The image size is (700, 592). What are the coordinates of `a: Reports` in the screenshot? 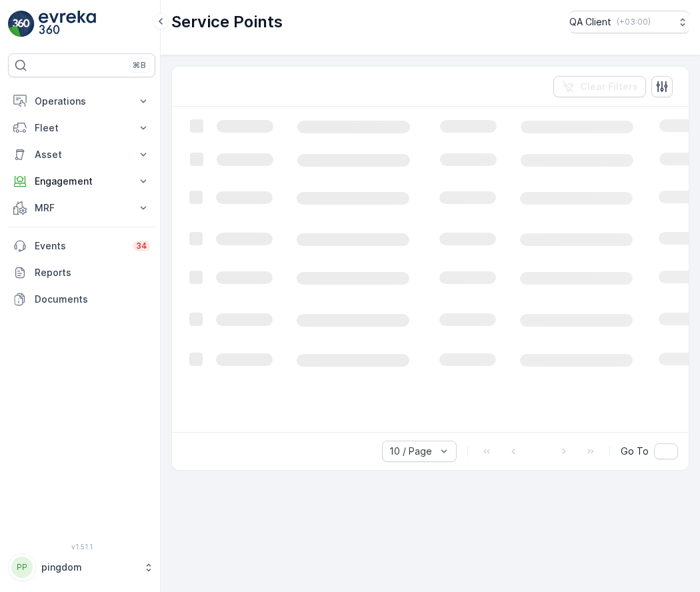 It's located at (81, 273).